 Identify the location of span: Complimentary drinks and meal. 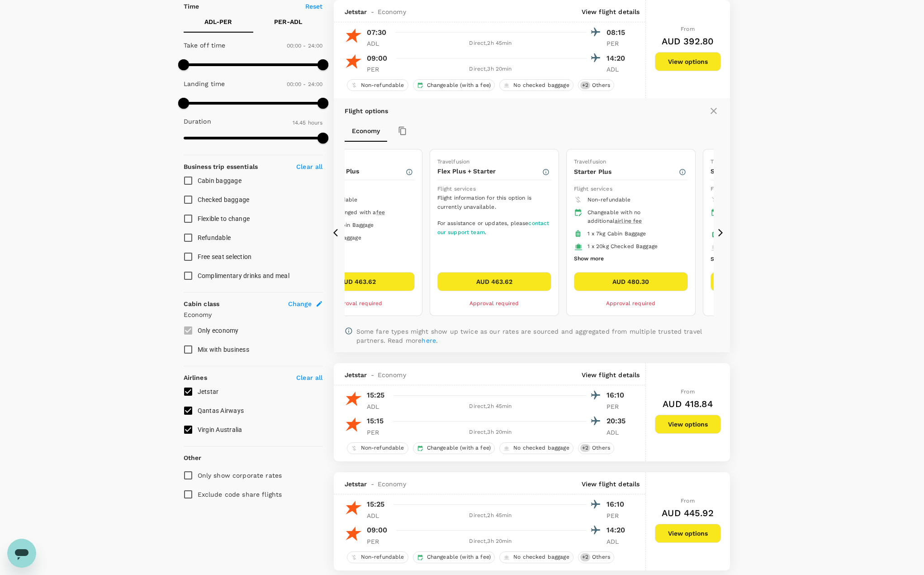
(243, 276).